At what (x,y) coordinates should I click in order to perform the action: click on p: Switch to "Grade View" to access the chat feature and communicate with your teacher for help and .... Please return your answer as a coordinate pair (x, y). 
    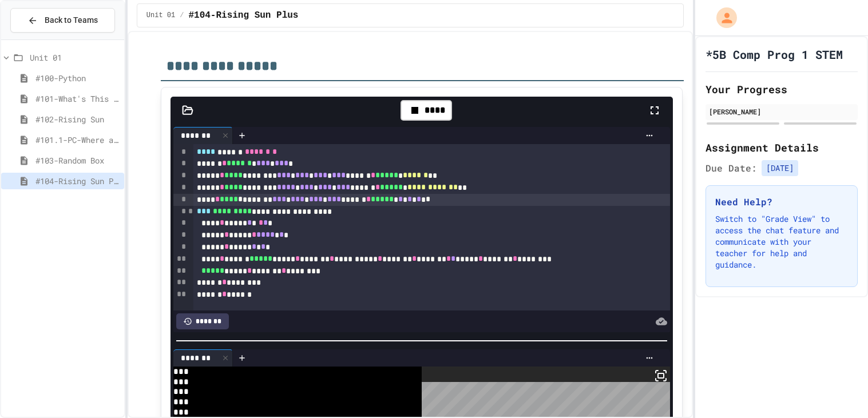
    Looking at the image, I should click on (781, 241).